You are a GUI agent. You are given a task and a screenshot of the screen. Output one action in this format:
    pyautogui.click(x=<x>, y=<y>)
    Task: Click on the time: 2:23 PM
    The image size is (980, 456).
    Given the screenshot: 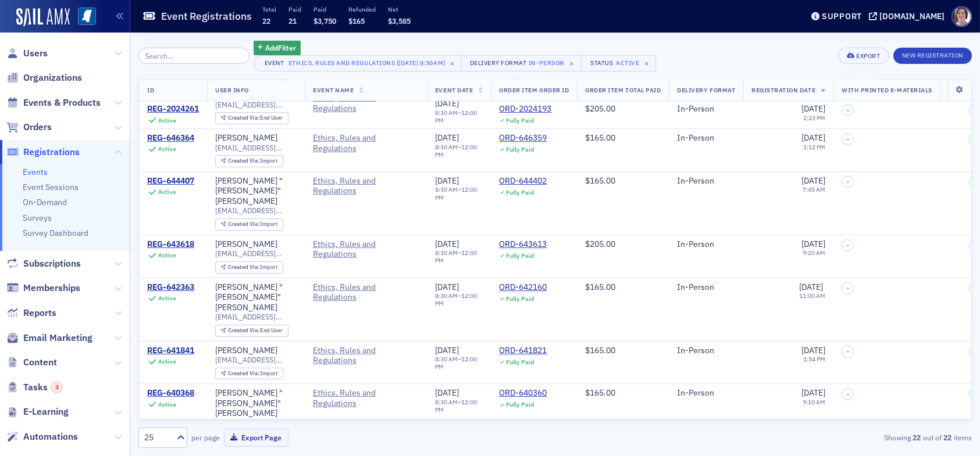 What is the action you would take?
    pyautogui.click(x=814, y=118)
    